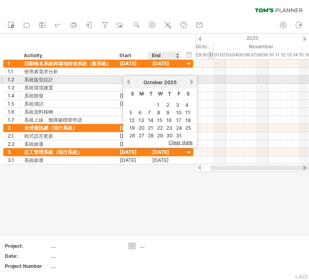 This screenshot has height=280, width=309. I want to click on div: 3.1, so click(14, 160).